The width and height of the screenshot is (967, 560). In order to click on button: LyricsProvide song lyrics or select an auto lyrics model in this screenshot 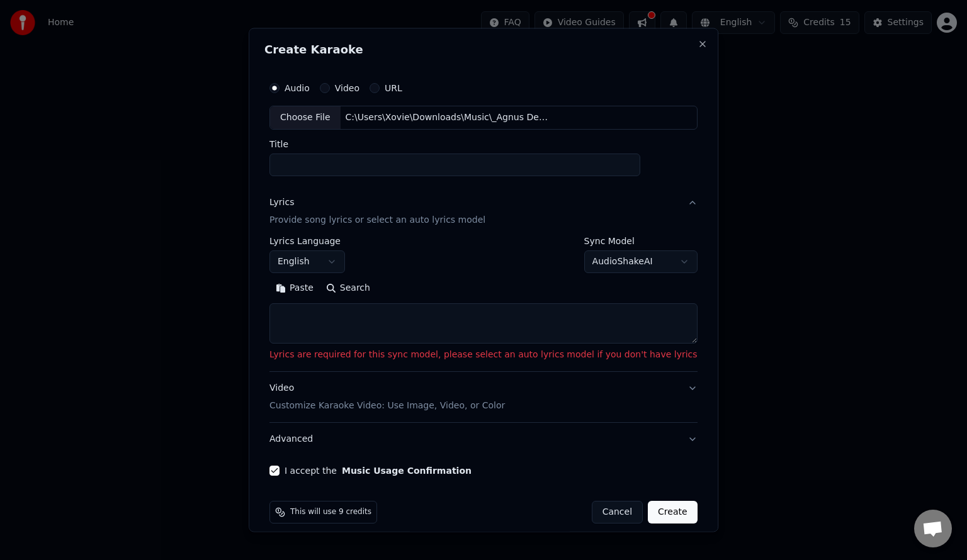, I will do `click(483, 211)`.